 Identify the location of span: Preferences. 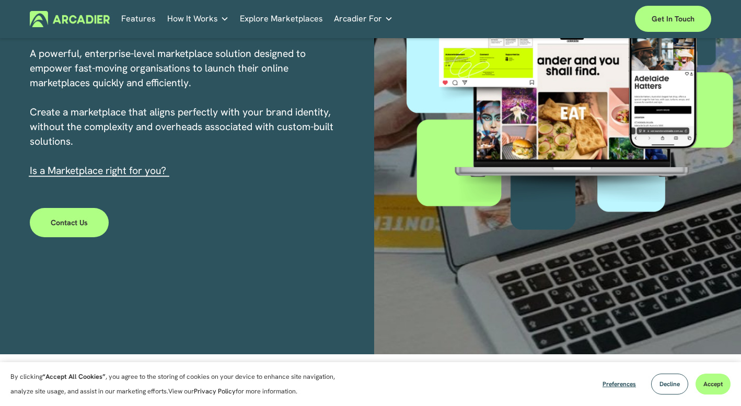
(619, 384).